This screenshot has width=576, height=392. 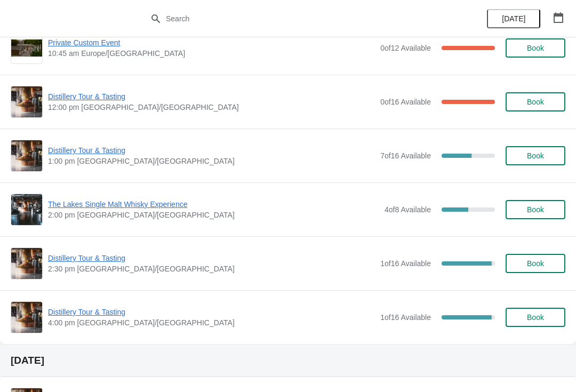 What do you see at coordinates (27, 209) in the screenshot?
I see `img: The Lakes Single Malt Whisky Experience | | 2:00 pm Europe/London` at bounding box center [27, 209].